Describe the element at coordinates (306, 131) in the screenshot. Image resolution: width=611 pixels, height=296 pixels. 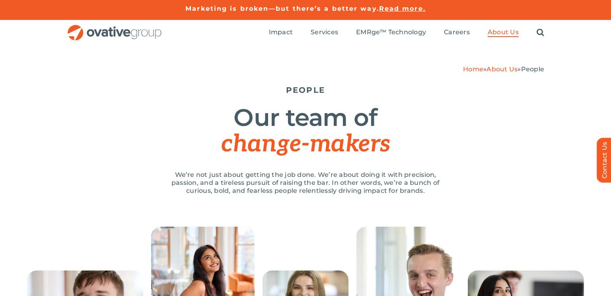
I see `h1: Our team of` at that location.